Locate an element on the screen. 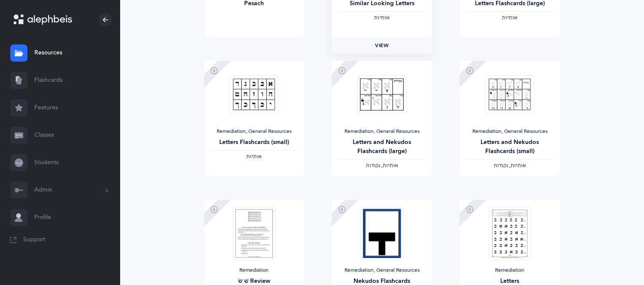 The height and width of the screenshot is (285, 644). img: Remediation-ShinSinReview_1545629947.png is located at coordinates (254, 233).